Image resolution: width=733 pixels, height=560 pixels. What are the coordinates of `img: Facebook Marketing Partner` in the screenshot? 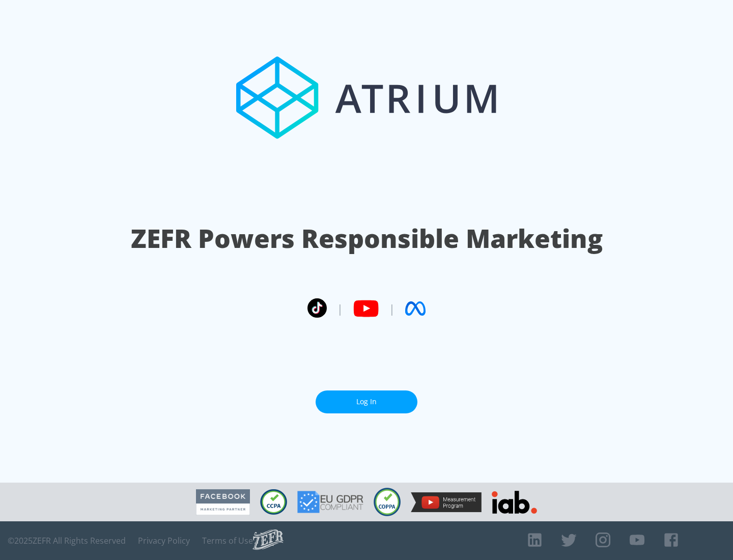 It's located at (223, 502).